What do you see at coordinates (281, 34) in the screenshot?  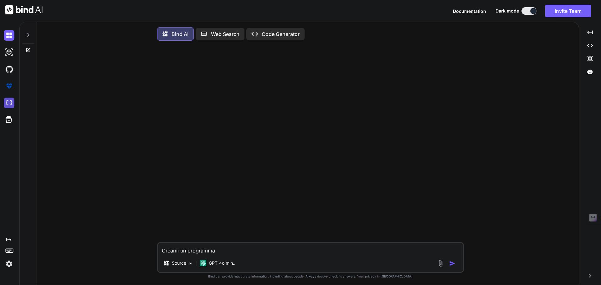 I see `p: Code Generator` at bounding box center [281, 34].